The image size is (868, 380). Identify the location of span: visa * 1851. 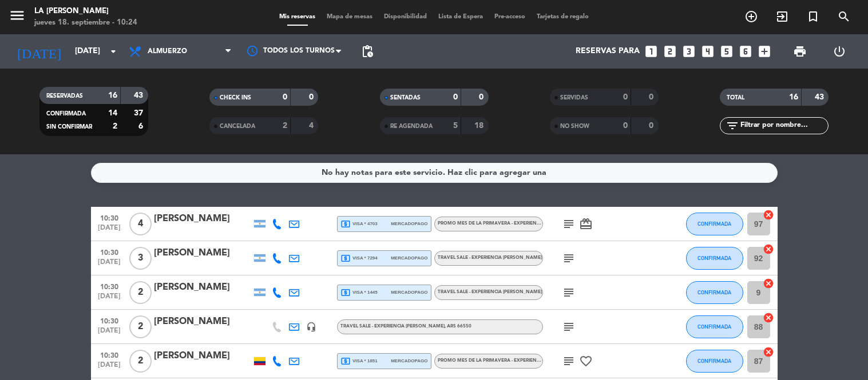
(359, 362).